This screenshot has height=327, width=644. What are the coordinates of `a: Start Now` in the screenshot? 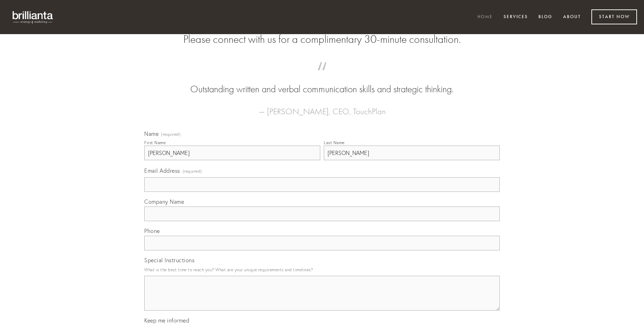 It's located at (614, 17).